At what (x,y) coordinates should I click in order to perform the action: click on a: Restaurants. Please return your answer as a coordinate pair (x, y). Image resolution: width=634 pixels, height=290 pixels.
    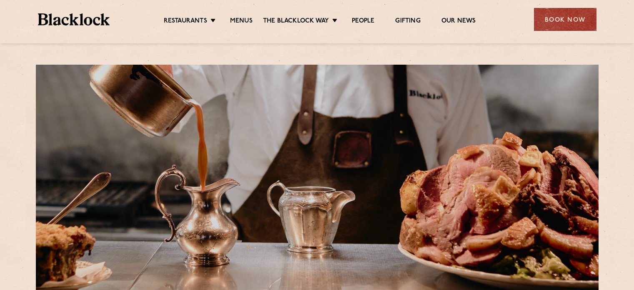
    Looking at the image, I should click on (185, 22).